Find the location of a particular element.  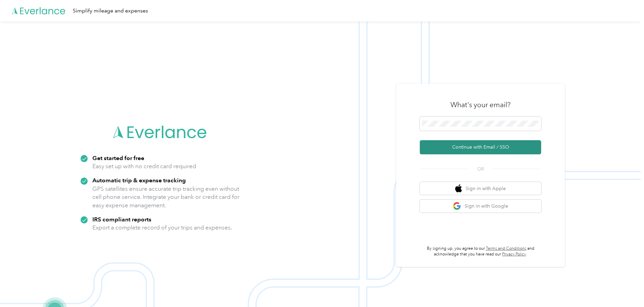

a: Privacy Policy is located at coordinates (514, 254).